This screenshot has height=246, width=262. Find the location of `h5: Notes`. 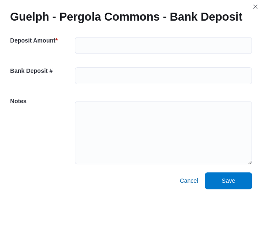

h5: Notes is located at coordinates (42, 101).